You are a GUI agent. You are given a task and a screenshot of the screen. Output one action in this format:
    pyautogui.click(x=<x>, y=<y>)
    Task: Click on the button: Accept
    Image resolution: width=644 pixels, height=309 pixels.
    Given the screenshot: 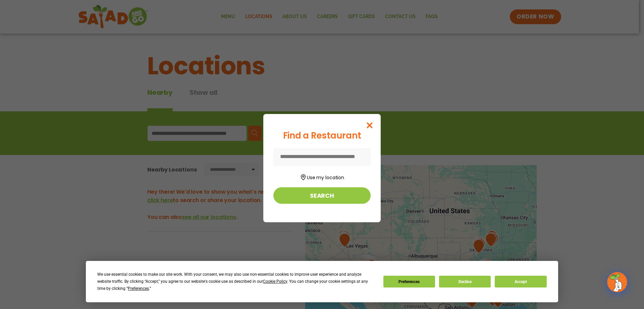 What is the action you would take?
    pyautogui.click(x=520, y=281)
    